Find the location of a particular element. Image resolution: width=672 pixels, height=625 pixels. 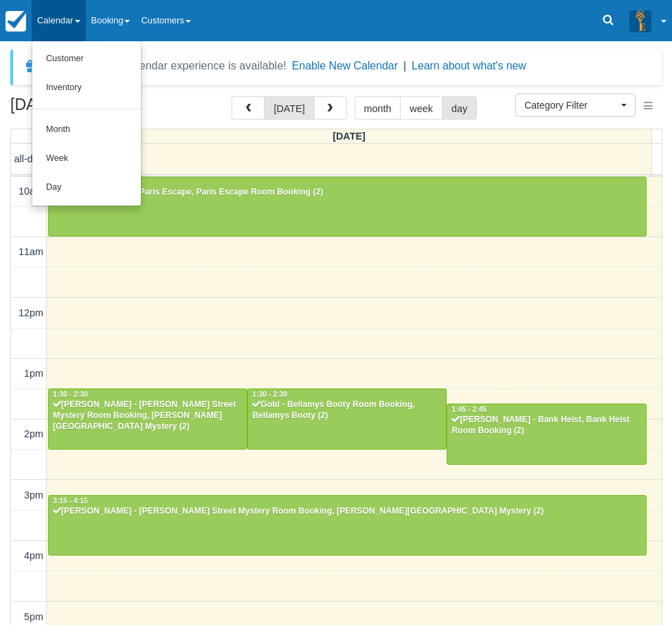

div: A new Booking Calendar experience is available! is located at coordinates (166, 66).